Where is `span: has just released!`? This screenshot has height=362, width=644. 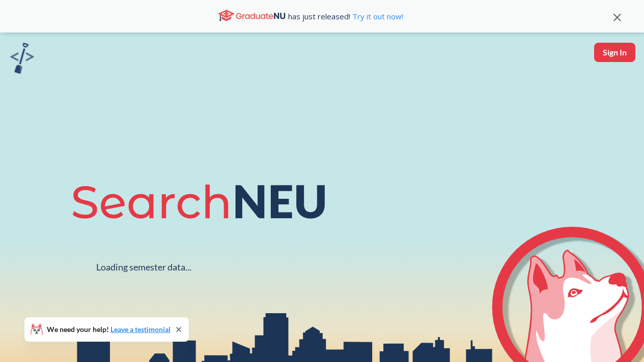 span: has just released! is located at coordinates (345, 17).